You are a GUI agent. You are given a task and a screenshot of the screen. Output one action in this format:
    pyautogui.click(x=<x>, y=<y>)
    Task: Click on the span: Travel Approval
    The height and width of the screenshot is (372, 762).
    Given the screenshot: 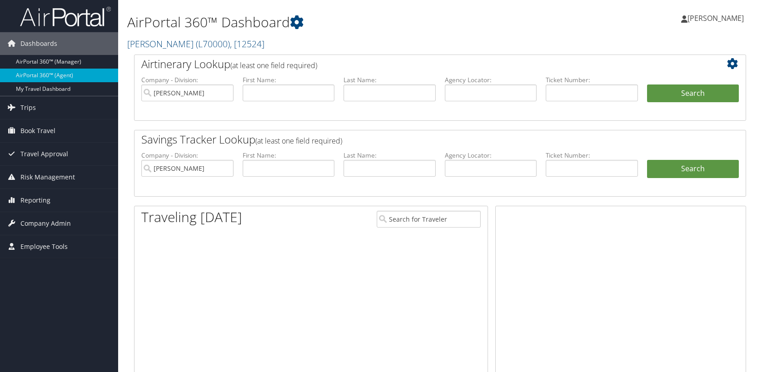 What is the action you would take?
    pyautogui.click(x=44, y=154)
    